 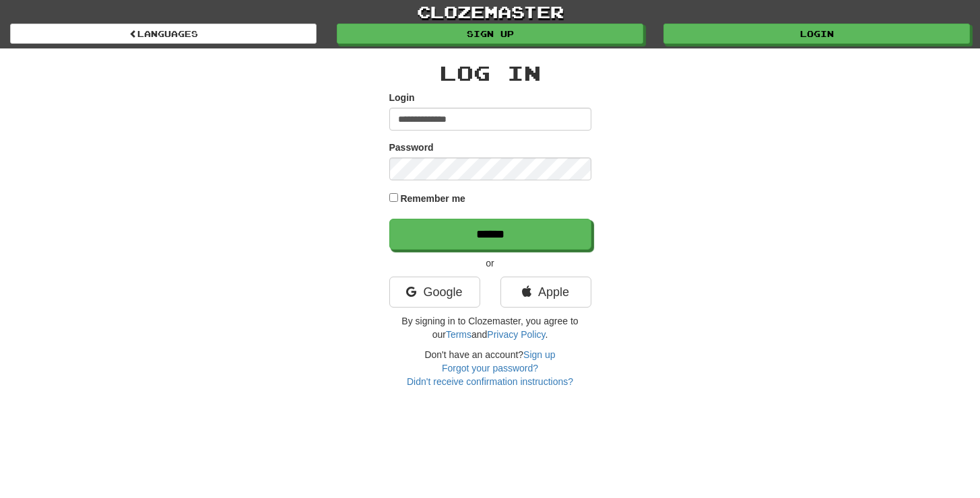 What do you see at coordinates (490, 368) in the screenshot?
I see `a: Forgot your password?` at bounding box center [490, 368].